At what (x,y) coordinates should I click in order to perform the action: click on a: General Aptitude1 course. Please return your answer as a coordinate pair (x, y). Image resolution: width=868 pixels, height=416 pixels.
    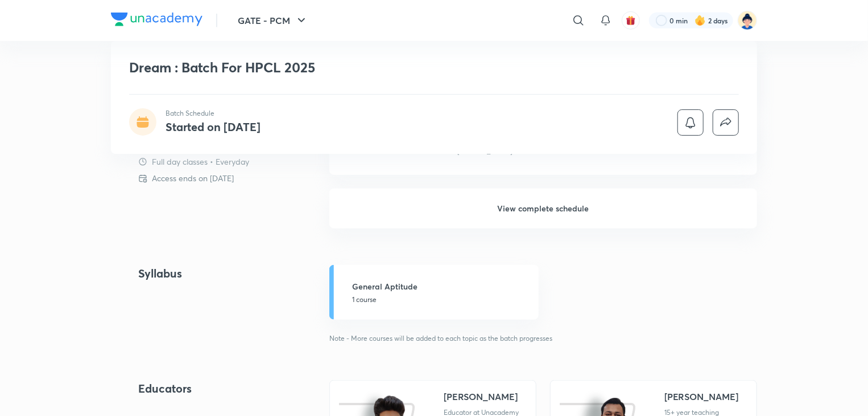
    Looking at the image, I should click on (434, 292).